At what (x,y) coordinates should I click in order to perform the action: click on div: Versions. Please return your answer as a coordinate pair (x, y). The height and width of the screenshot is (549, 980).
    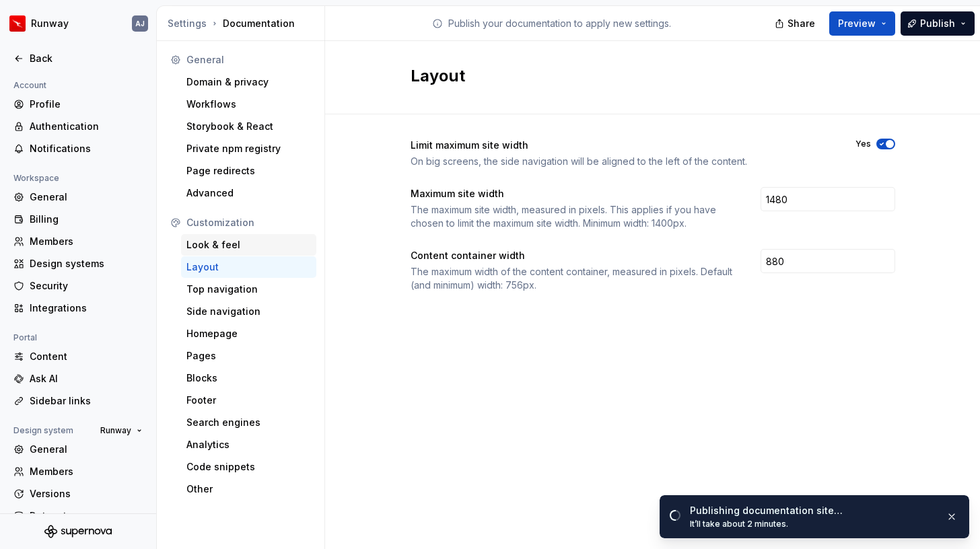
    Looking at the image, I should click on (86, 494).